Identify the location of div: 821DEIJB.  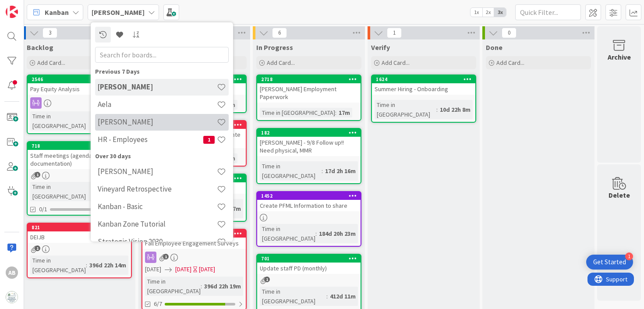
(79, 233).